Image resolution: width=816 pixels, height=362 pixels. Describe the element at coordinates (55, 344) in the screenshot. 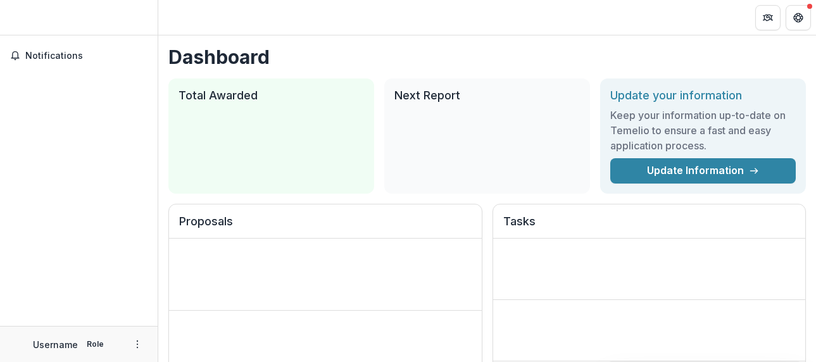

I see `p: Username` at that location.